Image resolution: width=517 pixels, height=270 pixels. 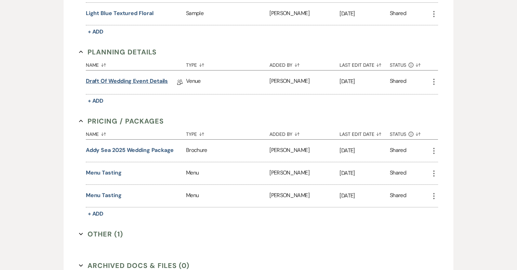 What do you see at coordinates (121, 121) in the screenshot?
I see `button: Pricing / Packages` at bounding box center [121, 121].